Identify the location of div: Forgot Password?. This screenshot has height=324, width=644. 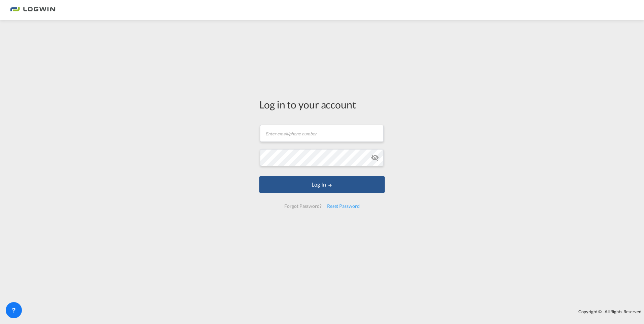
(302, 206).